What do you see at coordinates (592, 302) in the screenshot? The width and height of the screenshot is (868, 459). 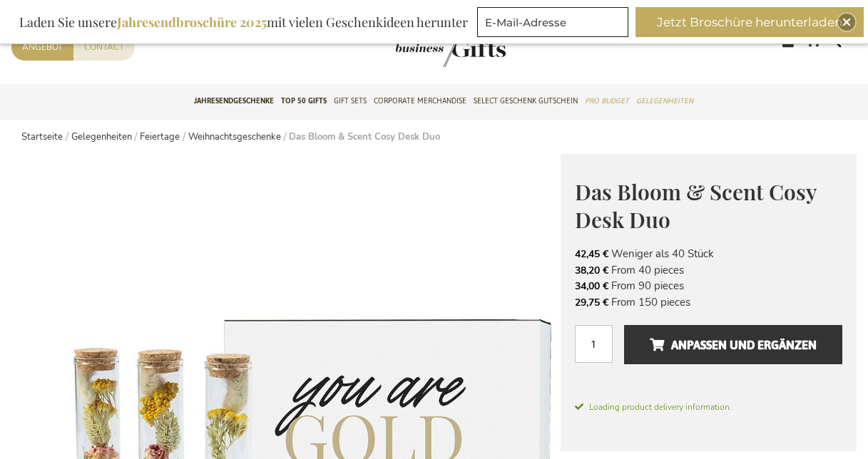 I see `span: 29,75 €` at bounding box center [592, 302].